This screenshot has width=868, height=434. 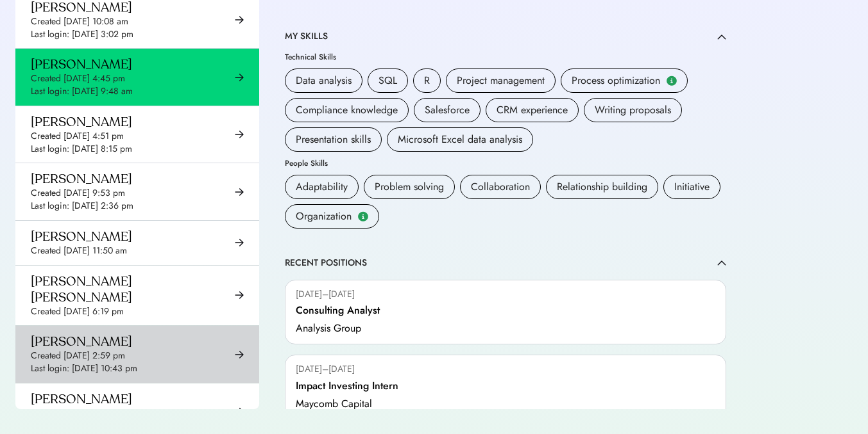 I want to click on div: Maycomb Capital, so click(x=334, y=404).